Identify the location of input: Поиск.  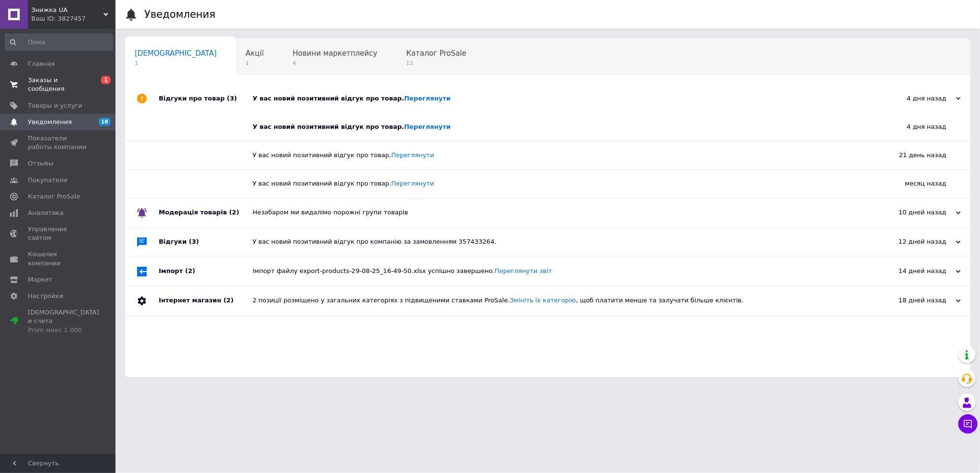
(59, 42).